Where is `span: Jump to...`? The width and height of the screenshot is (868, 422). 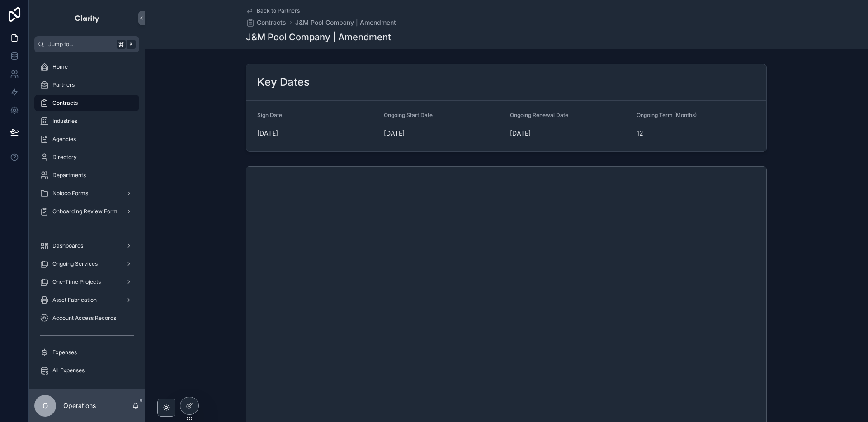
span: Jump to... is located at coordinates (80, 44).